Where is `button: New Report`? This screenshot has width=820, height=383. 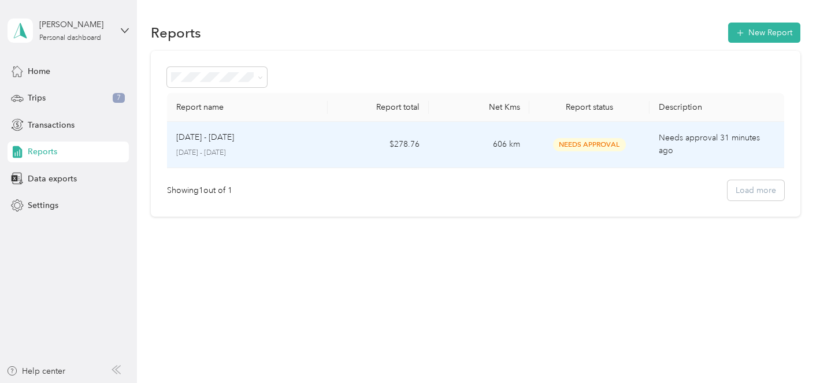
button: New Report is located at coordinates (764, 32).